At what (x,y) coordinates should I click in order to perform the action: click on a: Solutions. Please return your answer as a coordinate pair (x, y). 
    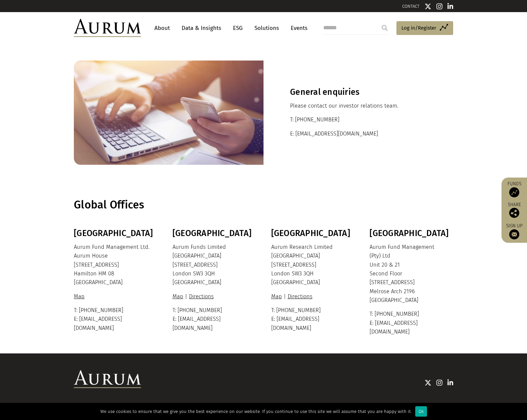
    Looking at the image, I should click on (266, 28).